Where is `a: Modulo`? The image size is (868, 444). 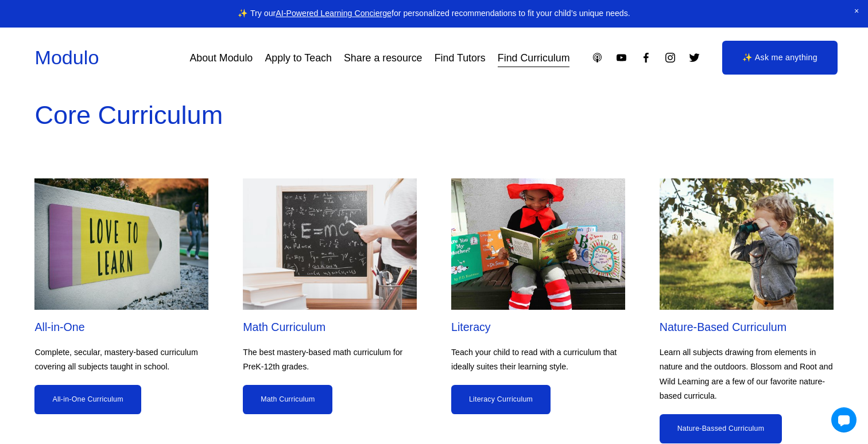 a: Modulo is located at coordinates (67, 57).